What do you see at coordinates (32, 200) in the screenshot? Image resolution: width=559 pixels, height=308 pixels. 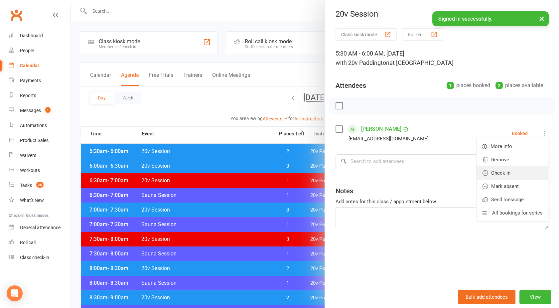 I see `div: What's New` at bounding box center [32, 200].